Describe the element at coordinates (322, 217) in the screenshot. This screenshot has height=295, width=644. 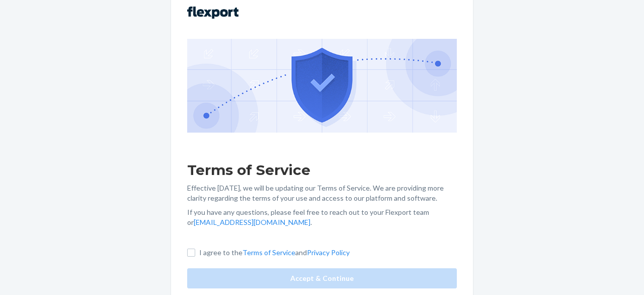
I see `p: If you have any questions, please feel free to reach out to your Flexport team or .` at that location.